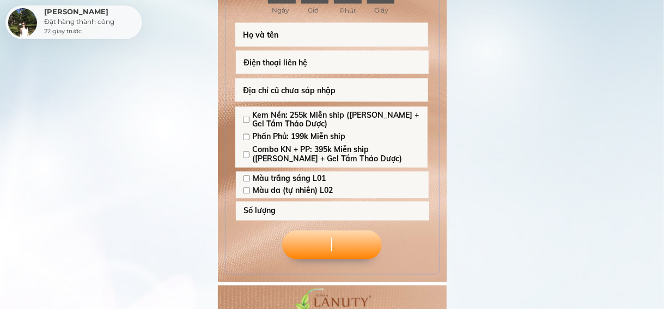  What do you see at coordinates (292, 179) in the screenshot?
I see `span: Màu trắng sáng L01` at bounding box center [292, 179].